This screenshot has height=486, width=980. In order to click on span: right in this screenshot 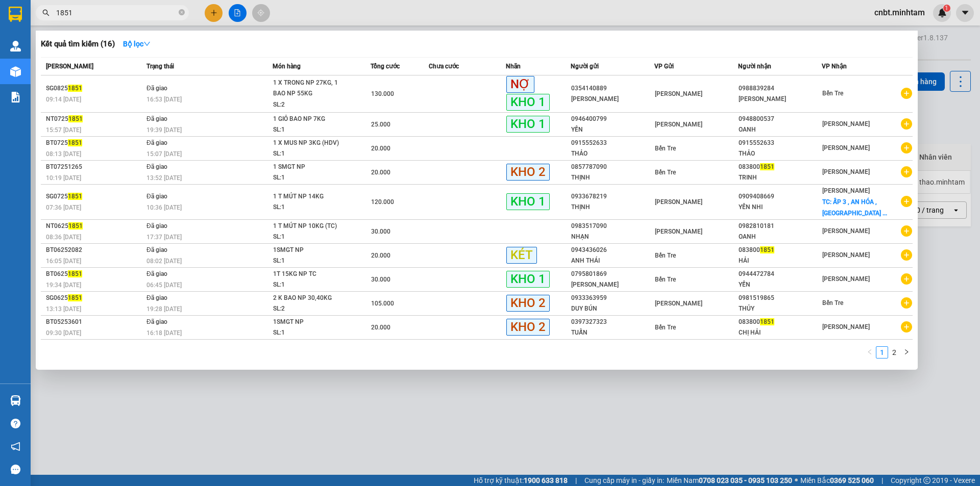, I will do `click(906, 352)`.